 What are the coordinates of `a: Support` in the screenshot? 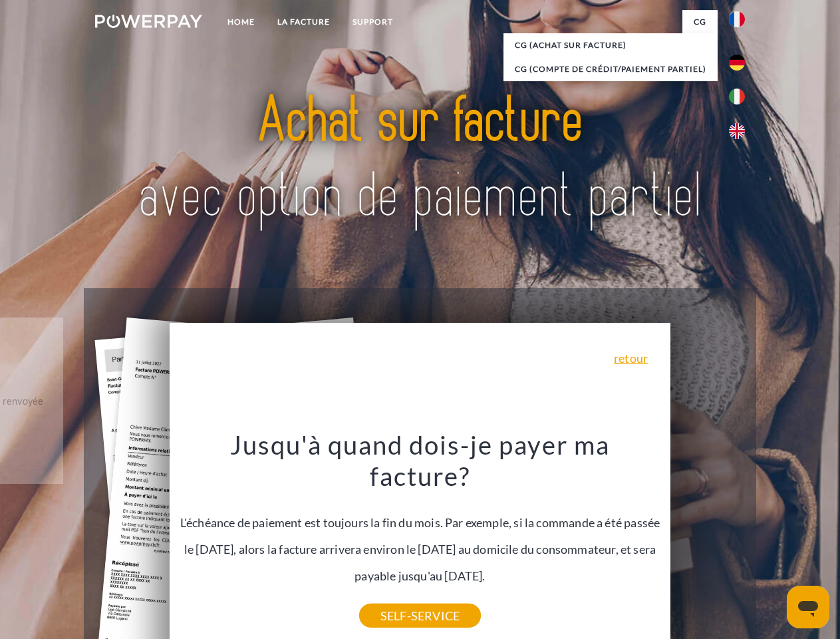 It's located at (373, 22).